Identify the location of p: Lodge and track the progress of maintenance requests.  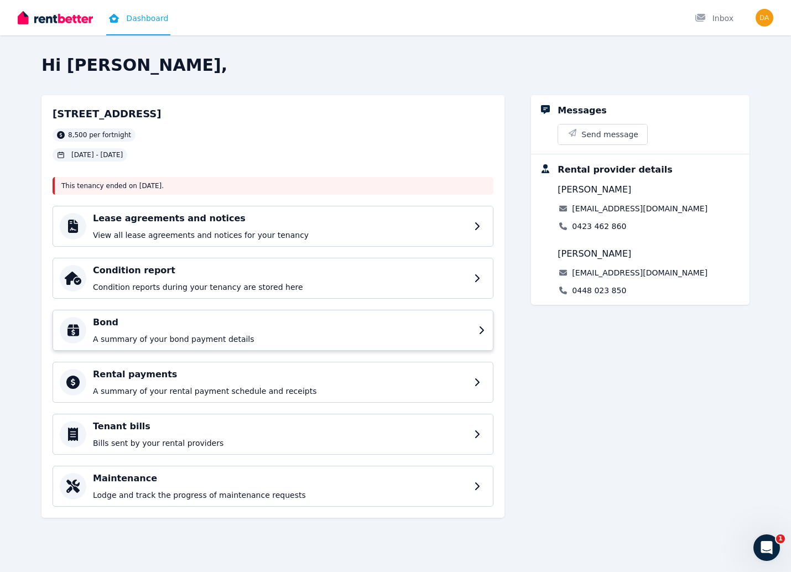
(280, 495).